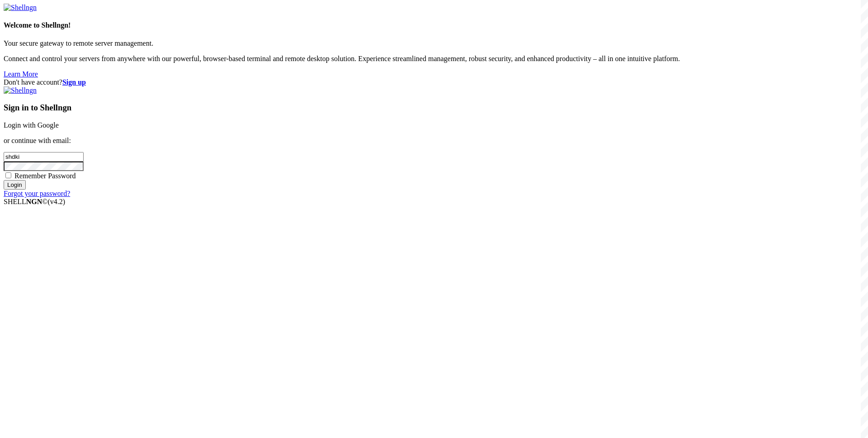  Describe the element at coordinates (34, 201) in the screenshot. I see `span: SHELL ©` at that location.